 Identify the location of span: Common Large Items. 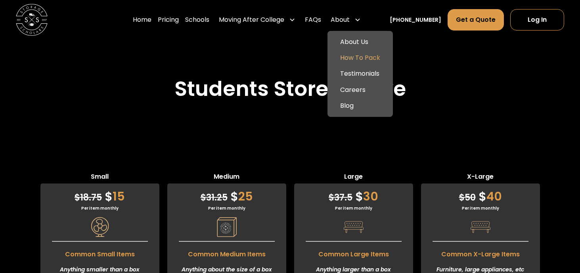
(353, 252).